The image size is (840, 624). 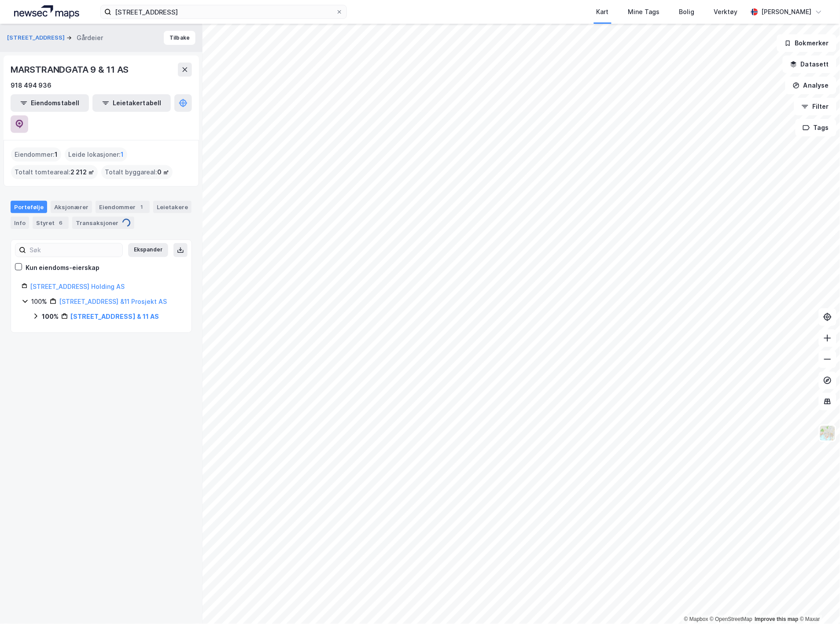 What do you see at coordinates (103, 223) in the screenshot?
I see `div: Transaksjoner` at bounding box center [103, 223].